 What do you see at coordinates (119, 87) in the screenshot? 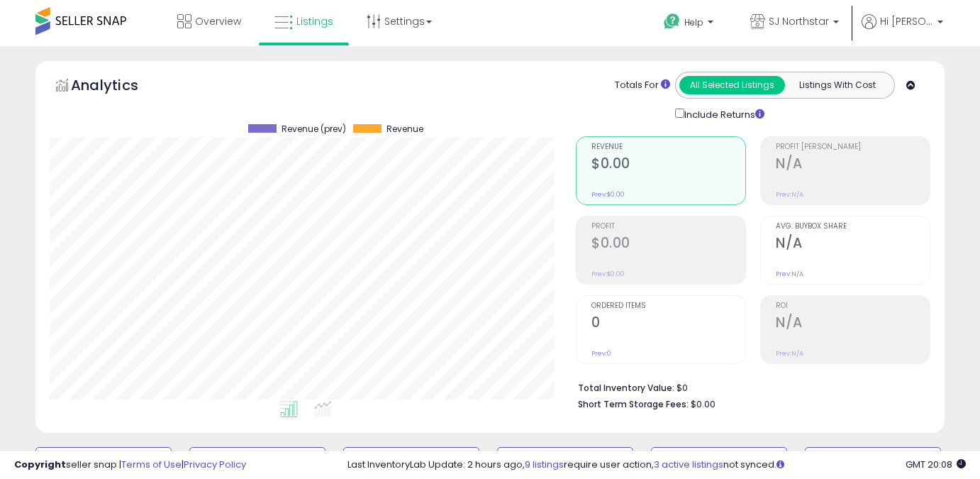
I see `h5: Analytics` at bounding box center [119, 87].